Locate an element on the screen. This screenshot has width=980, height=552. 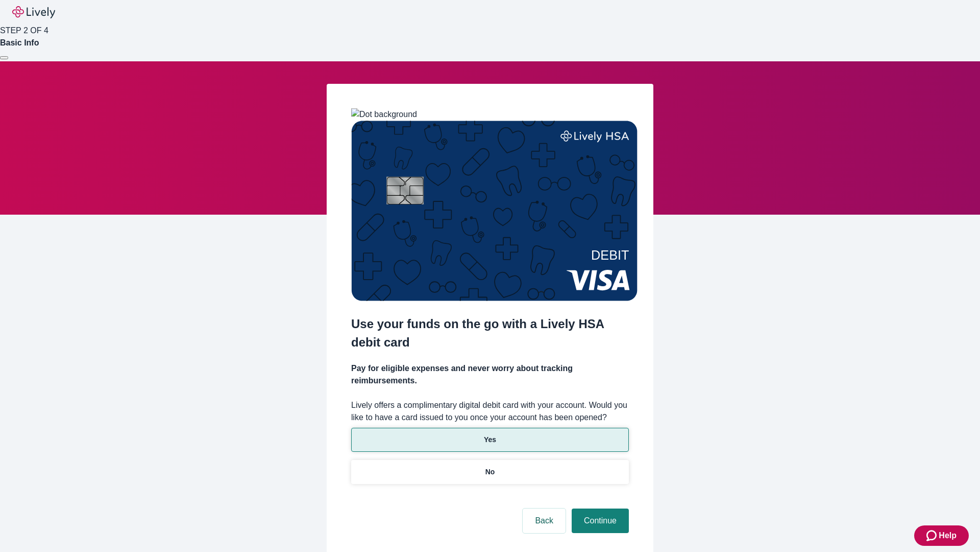
p: No is located at coordinates (490, 471).